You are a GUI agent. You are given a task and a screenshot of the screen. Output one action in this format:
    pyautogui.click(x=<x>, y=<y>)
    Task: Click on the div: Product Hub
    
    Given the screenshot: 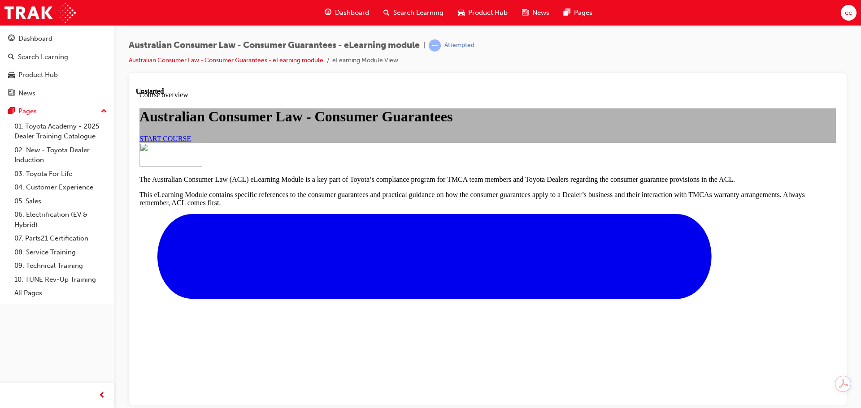 What is the action you would take?
    pyautogui.click(x=38, y=75)
    